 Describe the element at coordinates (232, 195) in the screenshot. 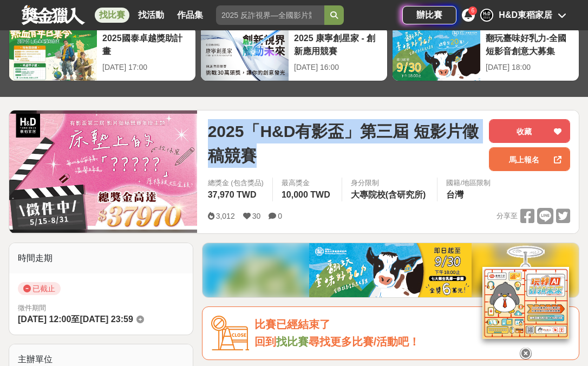

I see `span: 37,970 TWD` at that location.